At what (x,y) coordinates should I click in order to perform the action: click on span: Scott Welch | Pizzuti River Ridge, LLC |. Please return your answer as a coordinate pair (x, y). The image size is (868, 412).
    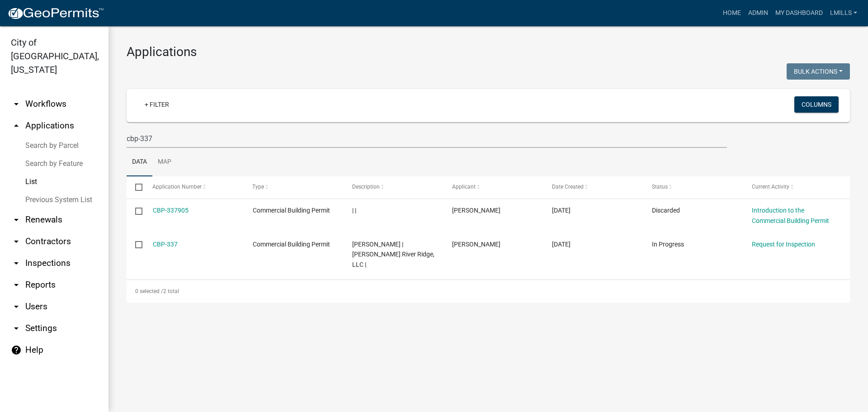
    Looking at the image, I should click on (393, 254).